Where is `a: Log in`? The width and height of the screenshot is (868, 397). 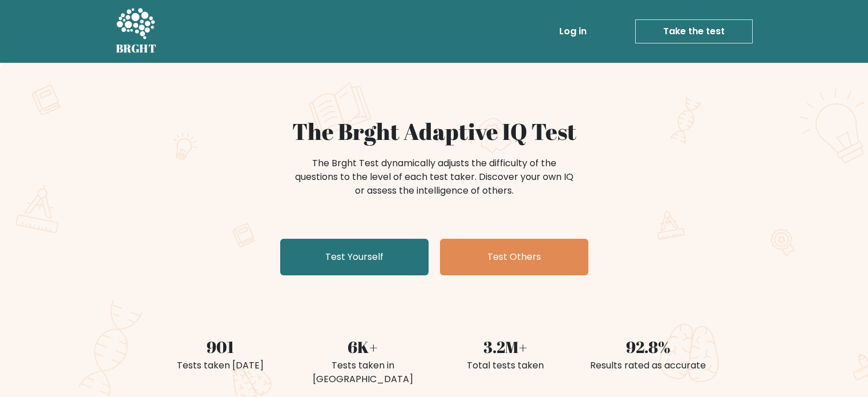
a: Log in is located at coordinates (573, 31).